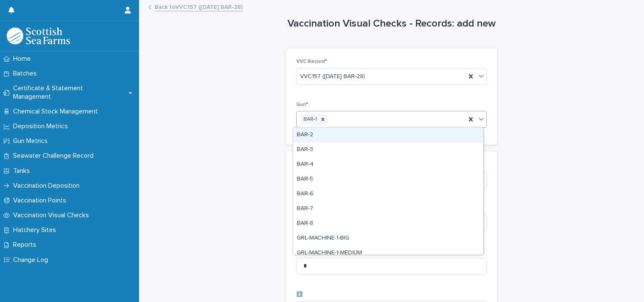  What do you see at coordinates (53, 215) in the screenshot?
I see `p: Vaccination Visual Checks` at bounding box center [53, 215].